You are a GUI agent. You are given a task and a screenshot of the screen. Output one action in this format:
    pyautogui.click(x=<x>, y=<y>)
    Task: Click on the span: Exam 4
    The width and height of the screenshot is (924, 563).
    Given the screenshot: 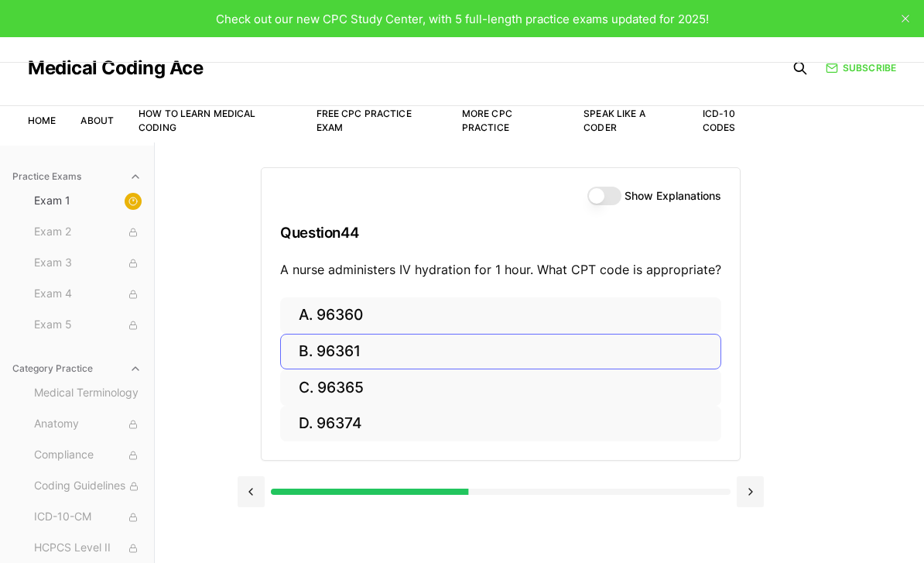 What is the action you would take?
    pyautogui.click(x=88, y=294)
    